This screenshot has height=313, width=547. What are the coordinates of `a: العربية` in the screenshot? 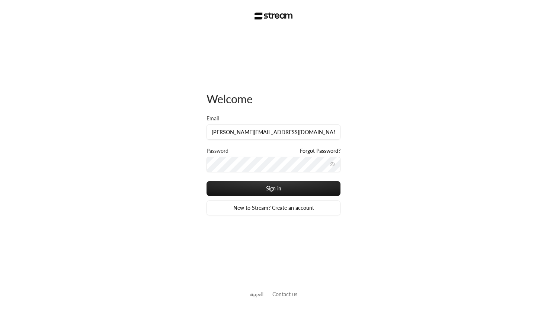 It's located at (257, 294).